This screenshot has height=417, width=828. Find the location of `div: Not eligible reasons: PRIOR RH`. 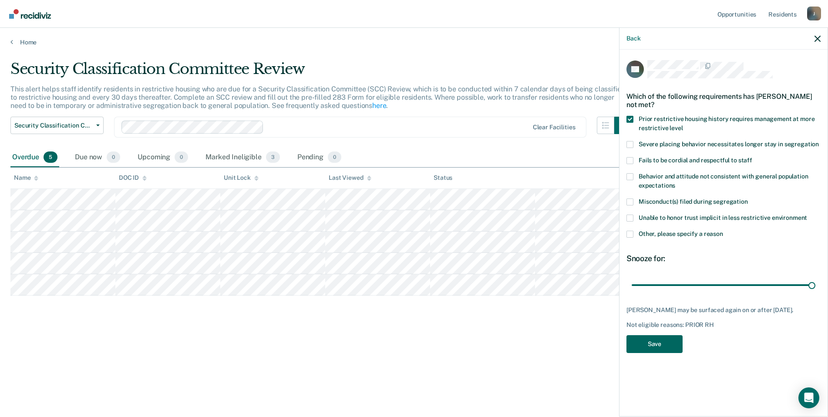

div: Not eligible reasons: PRIOR RH is located at coordinates (723, 325).